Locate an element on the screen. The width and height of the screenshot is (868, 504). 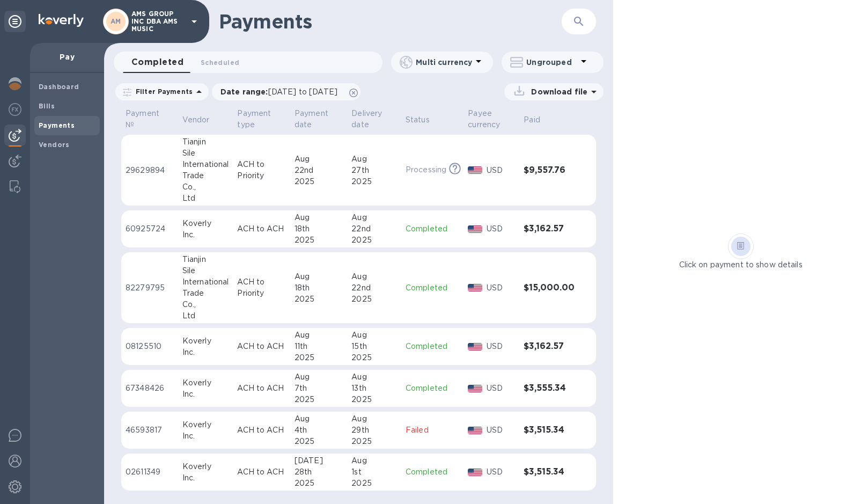
span: Payment date is located at coordinates (318, 119).